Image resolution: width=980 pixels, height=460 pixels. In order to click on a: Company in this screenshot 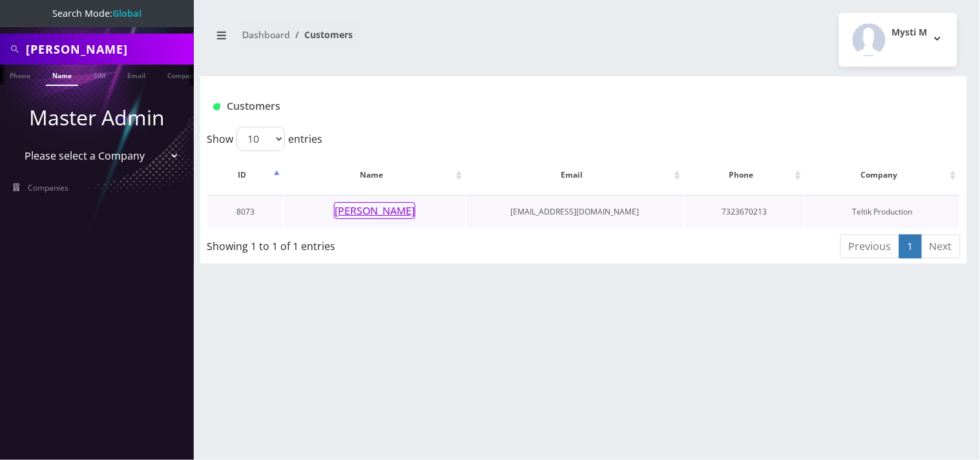, I will do `click(183, 74)`.